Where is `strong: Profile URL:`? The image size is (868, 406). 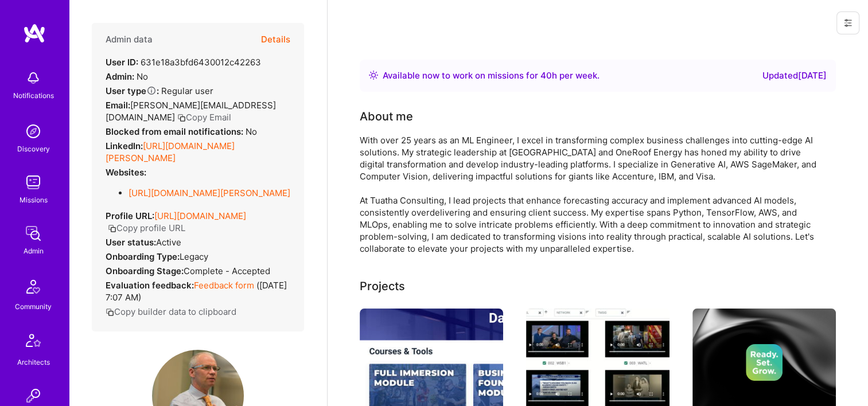
strong: Profile URL: is located at coordinates (130, 216).